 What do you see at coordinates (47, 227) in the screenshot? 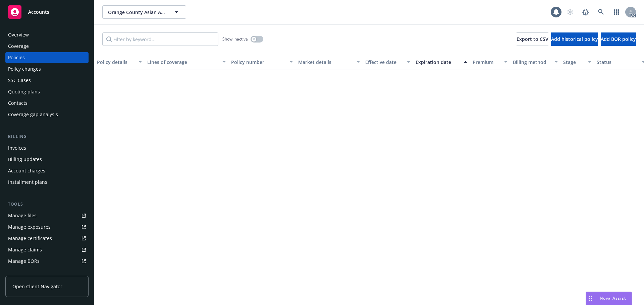
I see `span: Manage exposures` at bounding box center [47, 227].